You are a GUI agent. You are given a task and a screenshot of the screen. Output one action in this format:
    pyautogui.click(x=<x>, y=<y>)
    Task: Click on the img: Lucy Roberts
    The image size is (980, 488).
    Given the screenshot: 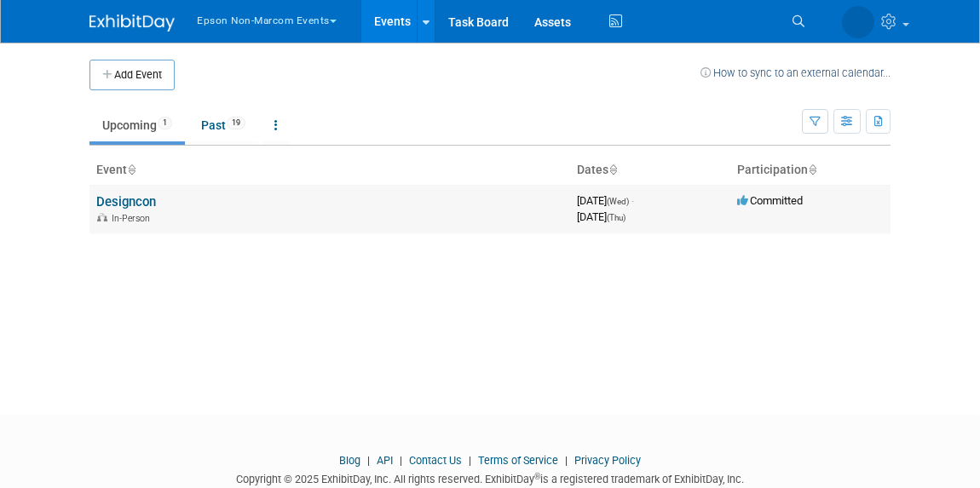 What is the action you would take?
    pyautogui.click(x=858, y=23)
    